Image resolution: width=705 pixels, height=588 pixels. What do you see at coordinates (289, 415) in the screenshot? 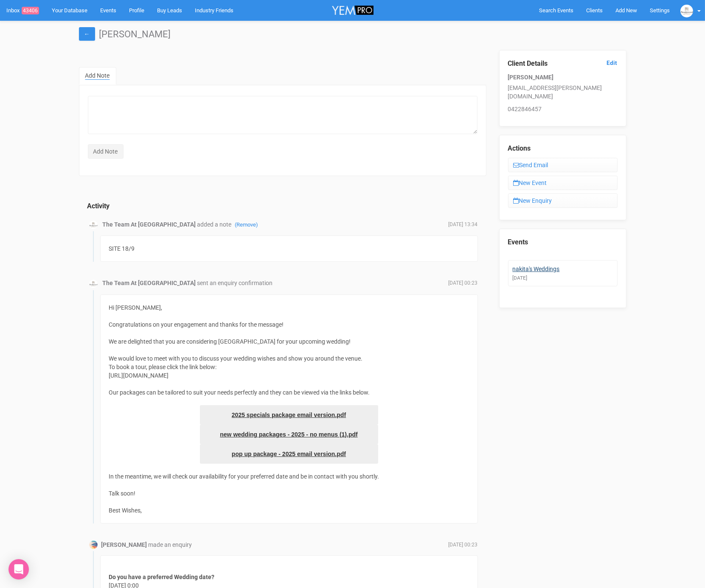
I see `a: 2025 specials package email version.pdf` at bounding box center [289, 415].